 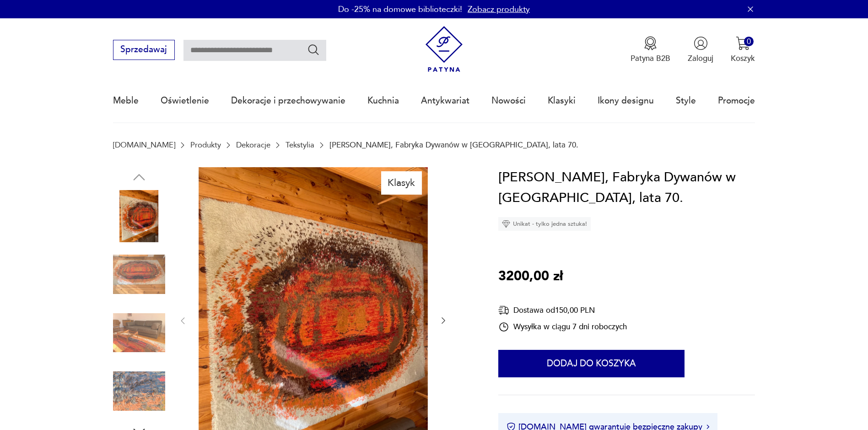 What do you see at coordinates (400, 9) in the screenshot?
I see `p: Do -25% na domowe biblioteczki!` at bounding box center [400, 9].